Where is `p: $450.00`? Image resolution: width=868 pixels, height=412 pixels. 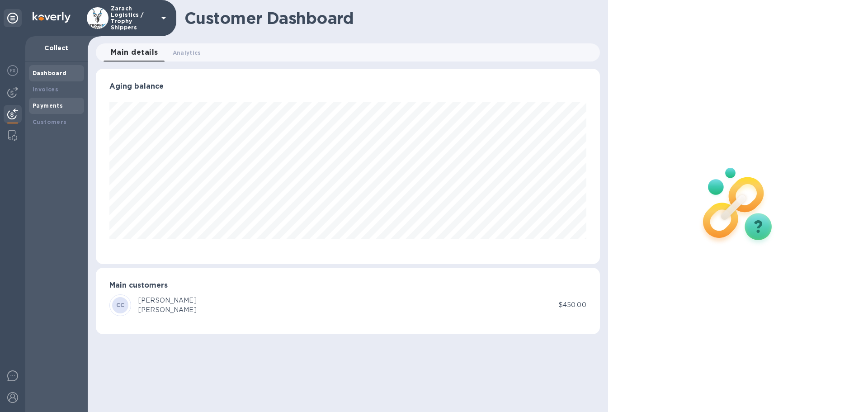
p: $450.00 is located at coordinates (572, 305).